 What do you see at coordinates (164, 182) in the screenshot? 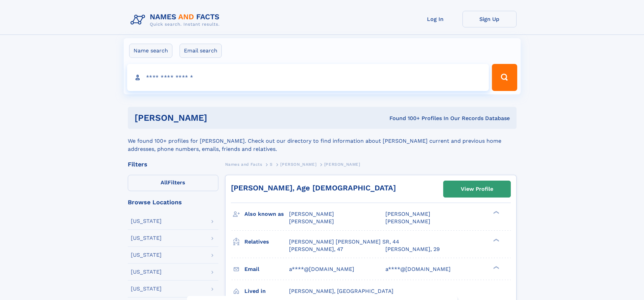
I see `span: All` at bounding box center [164, 182].